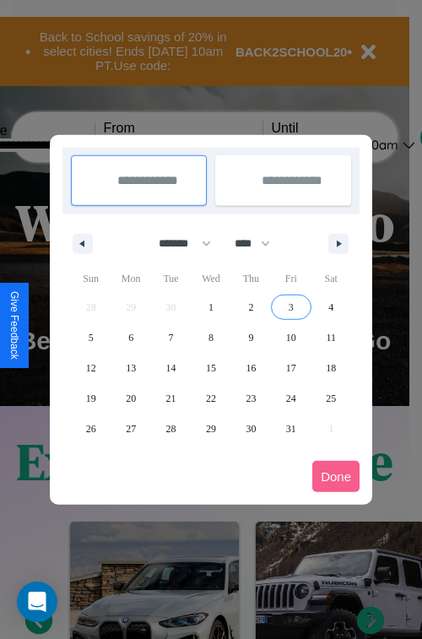  Describe the element at coordinates (331, 337) in the screenshot. I see `button: 11` at that location.